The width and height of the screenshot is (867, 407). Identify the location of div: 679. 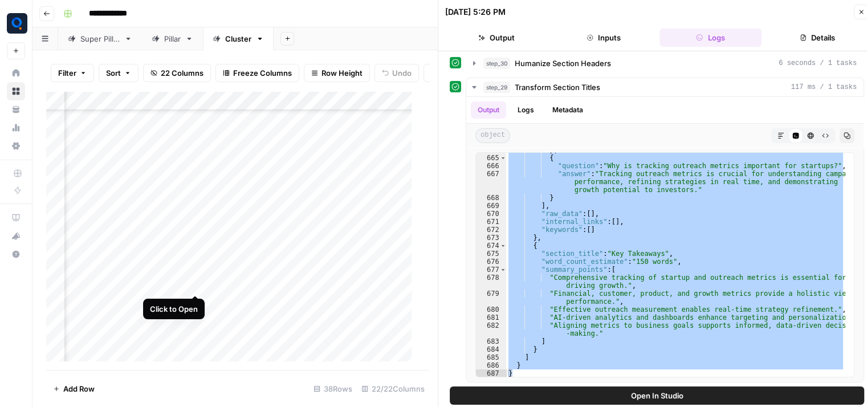
(491, 298).